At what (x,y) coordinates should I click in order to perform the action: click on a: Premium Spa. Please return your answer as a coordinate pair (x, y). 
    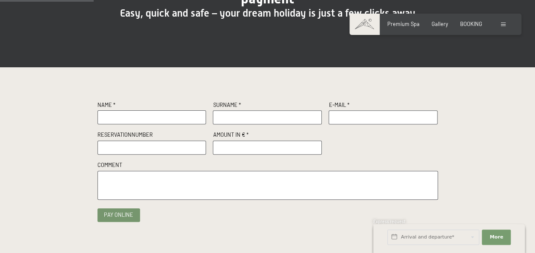
    Looking at the image, I should click on (403, 24).